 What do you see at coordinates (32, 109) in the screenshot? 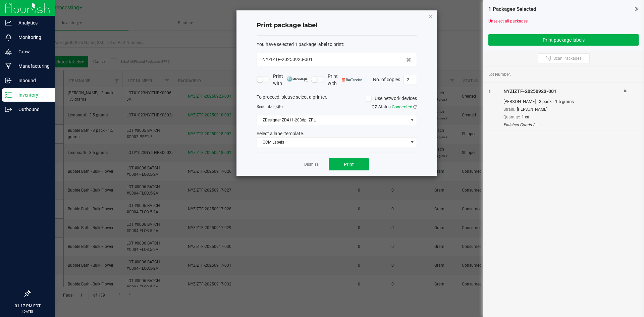
I see `p: Outbound` at bounding box center [32, 109].